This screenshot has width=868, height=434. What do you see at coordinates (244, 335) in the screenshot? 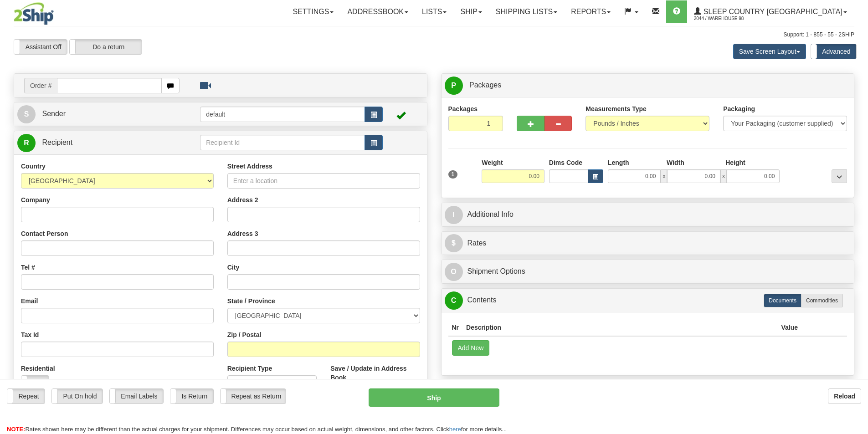
I see `label: Zip / Postal` at bounding box center [244, 335].